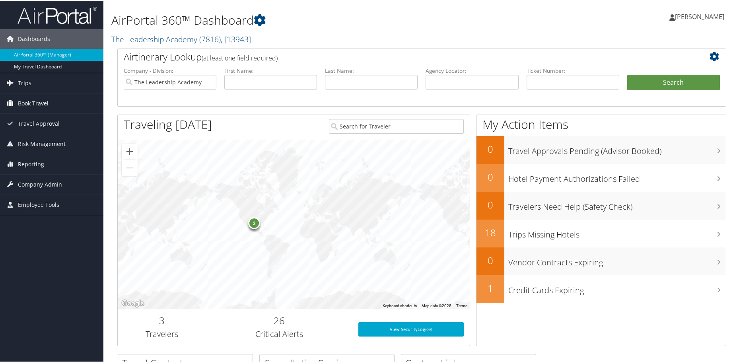 This screenshot has width=737, height=362. I want to click on span: Map data ©2025, so click(436, 305).